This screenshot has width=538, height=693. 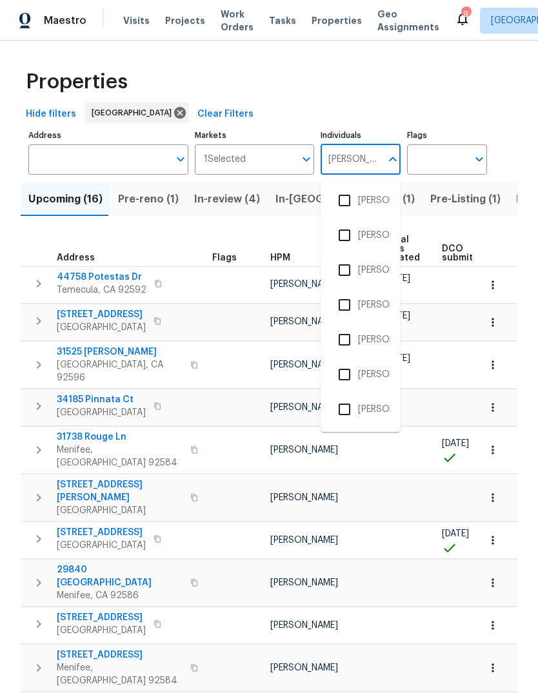 I want to click on span: 44758 Potestas Dr, so click(x=101, y=277).